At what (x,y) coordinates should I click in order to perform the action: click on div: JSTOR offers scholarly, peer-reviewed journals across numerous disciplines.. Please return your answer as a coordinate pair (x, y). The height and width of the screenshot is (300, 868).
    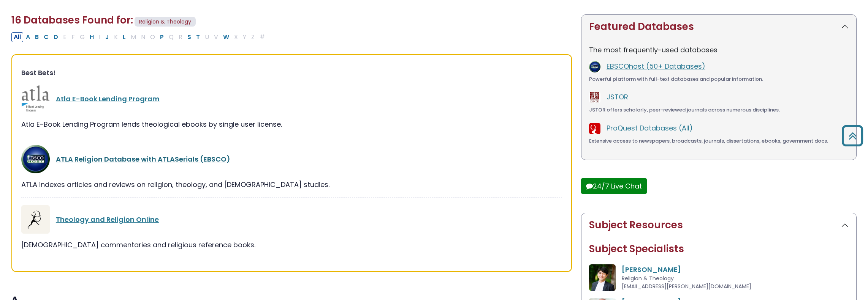
    Looking at the image, I should click on (719, 110).